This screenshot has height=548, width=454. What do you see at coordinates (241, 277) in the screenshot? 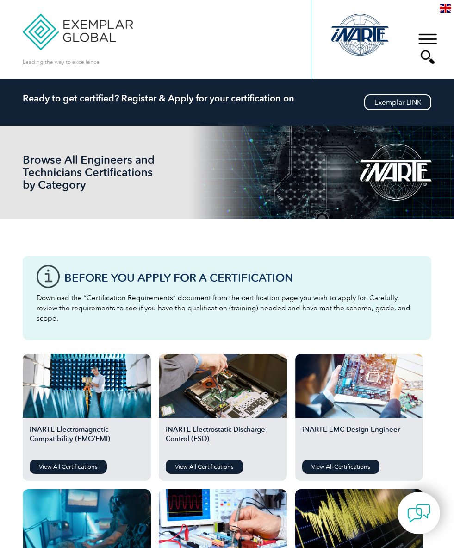
I see `h3: Before You Apply For a Certification` at bounding box center [241, 277].